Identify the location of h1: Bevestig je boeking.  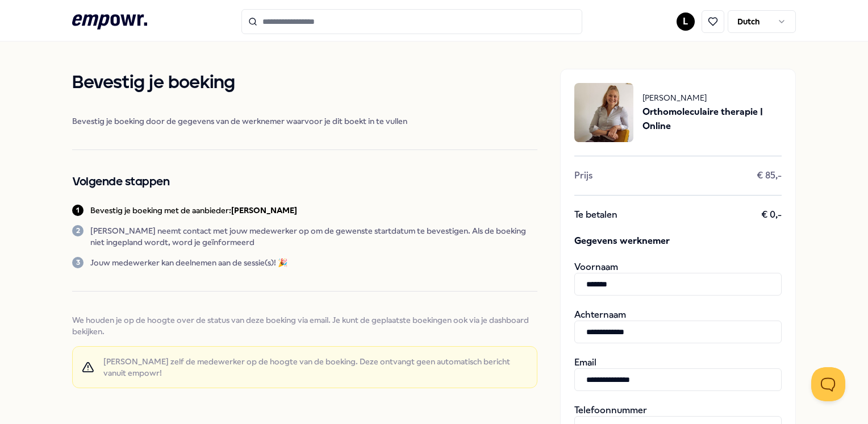
(304, 83).